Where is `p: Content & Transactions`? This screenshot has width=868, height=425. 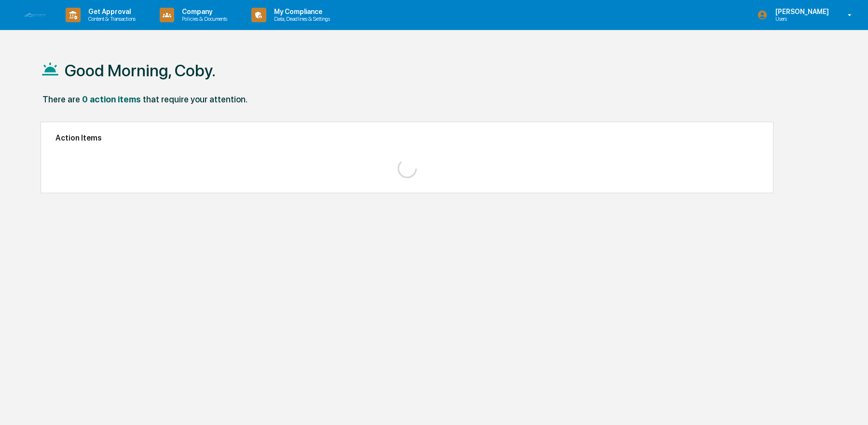
p: Content & Transactions is located at coordinates (110, 19).